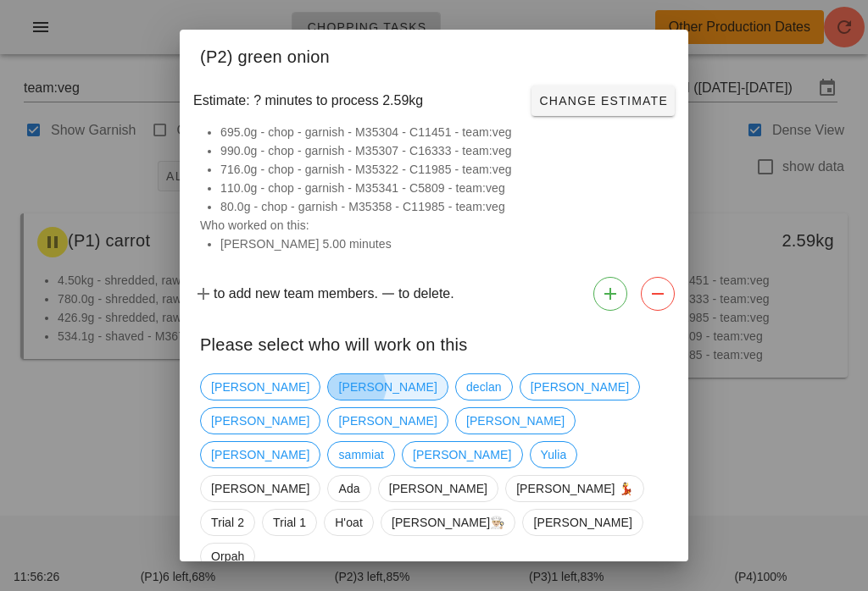  Describe the element at coordinates (484, 387) in the screenshot. I see `span: declan` at that location.